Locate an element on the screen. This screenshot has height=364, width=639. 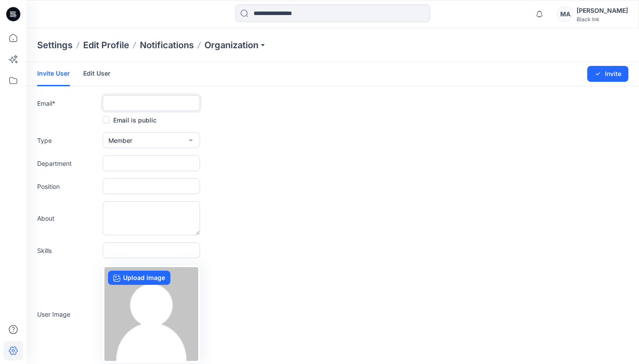
a: Edit User is located at coordinates (97, 73).